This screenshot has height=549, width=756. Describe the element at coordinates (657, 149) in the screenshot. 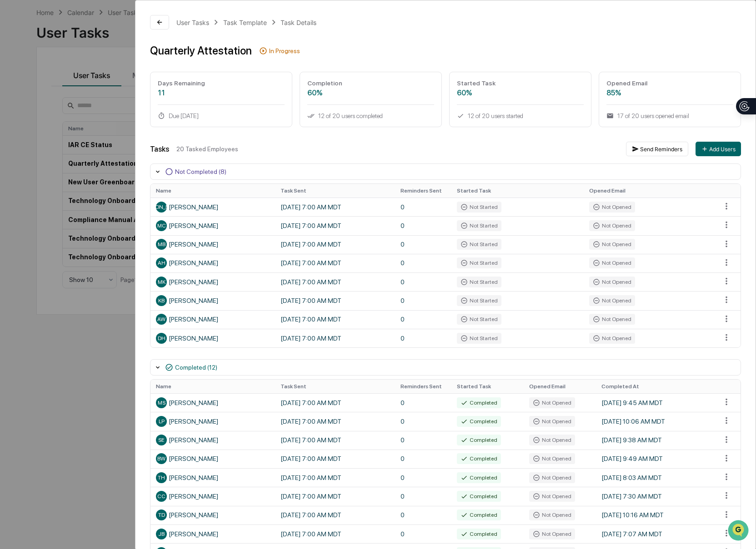

I see `button: Send Reminders` at that location.